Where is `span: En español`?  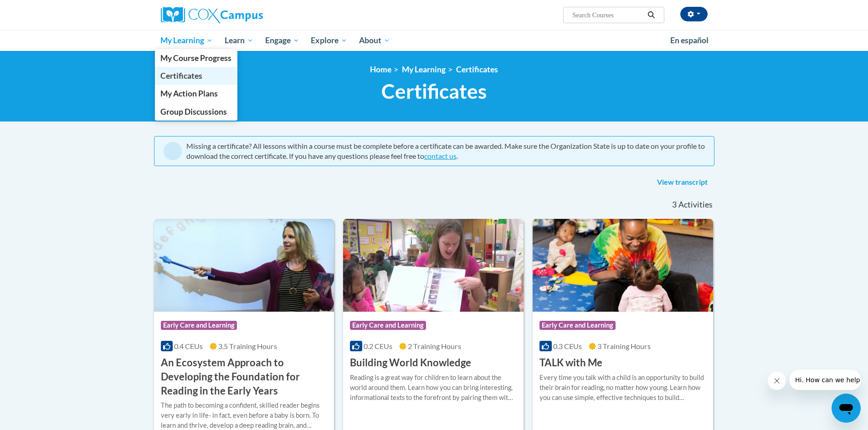 span: En español is located at coordinates (689, 40).